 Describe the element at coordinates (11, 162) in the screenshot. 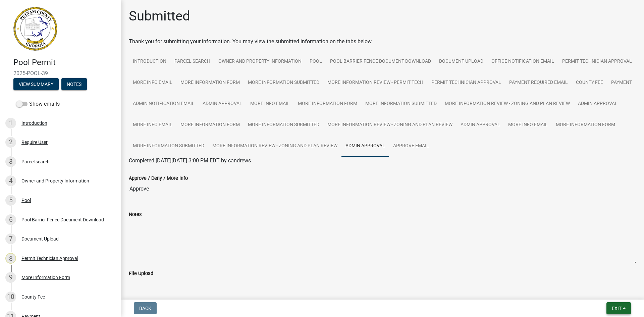

I see `div: 3` at that location.